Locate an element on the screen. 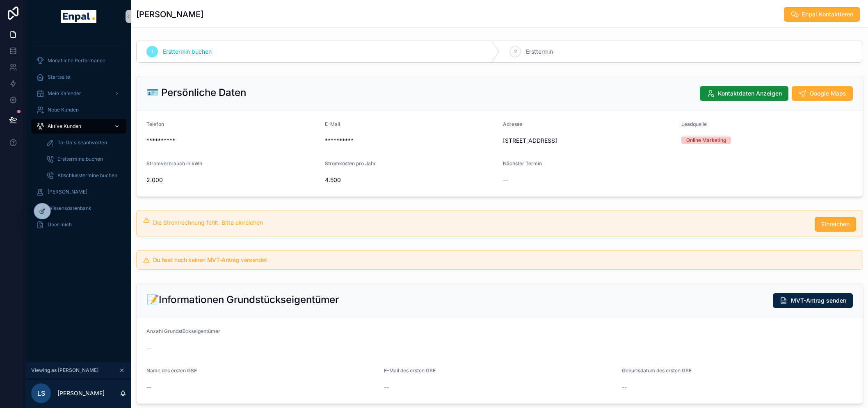 This screenshot has width=868, height=408. button: MVT-Antrag senden is located at coordinates (812, 300).